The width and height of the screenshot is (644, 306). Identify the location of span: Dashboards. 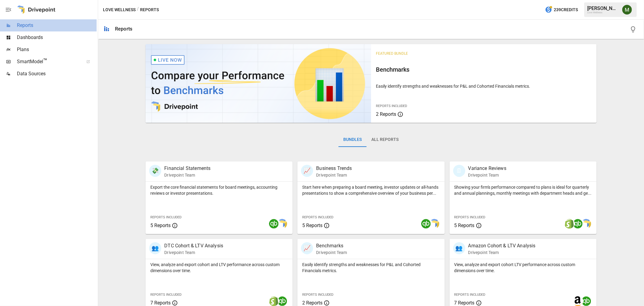
(57, 37).